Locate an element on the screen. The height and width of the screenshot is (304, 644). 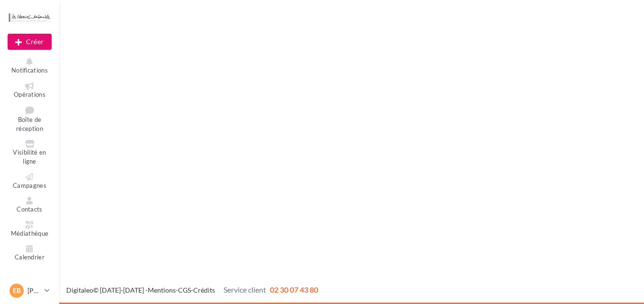
span: Notifications is located at coordinates (29, 70).